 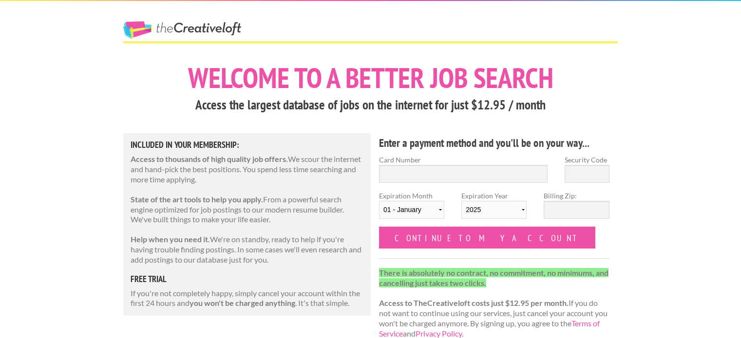 I want to click on label: Expiration Year, so click(x=494, y=209).